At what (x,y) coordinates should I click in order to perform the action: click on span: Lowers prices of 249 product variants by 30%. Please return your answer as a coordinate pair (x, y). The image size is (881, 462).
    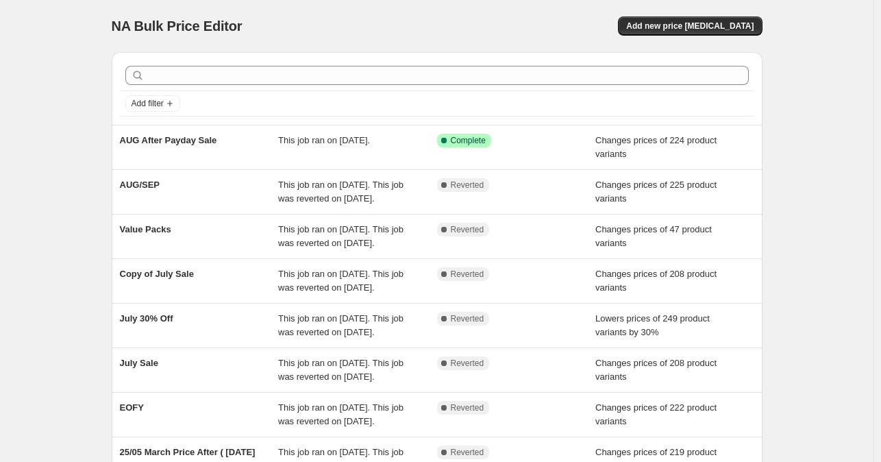
    Looking at the image, I should click on (652, 325).